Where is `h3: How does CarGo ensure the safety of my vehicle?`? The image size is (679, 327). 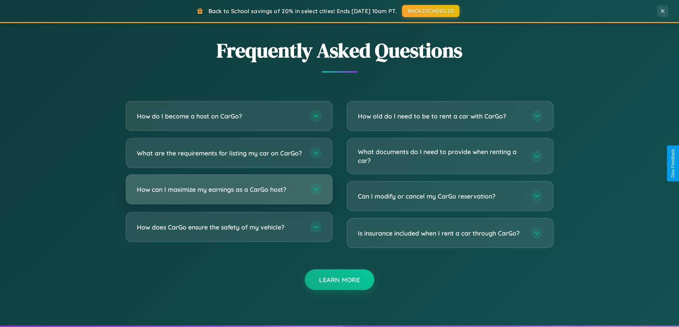 h3: How does CarGo ensure the safety of my vehicle? is located at coordinates (220, 227).